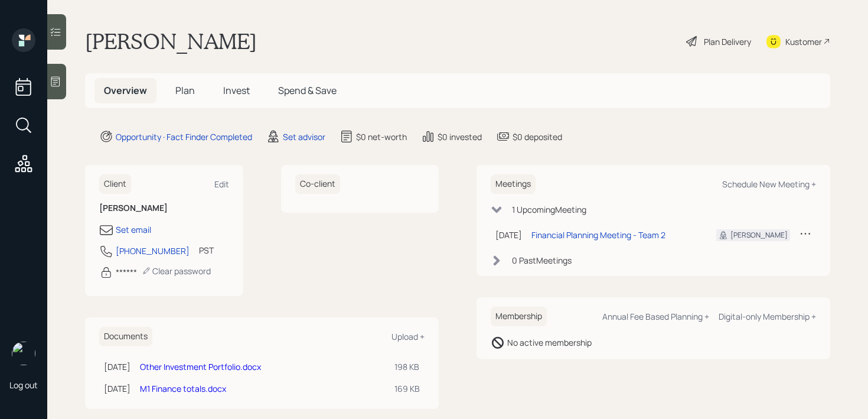 The image size is (868, 419). I want to click on div: 1 Upcoming Meeting, so click(549, 209).